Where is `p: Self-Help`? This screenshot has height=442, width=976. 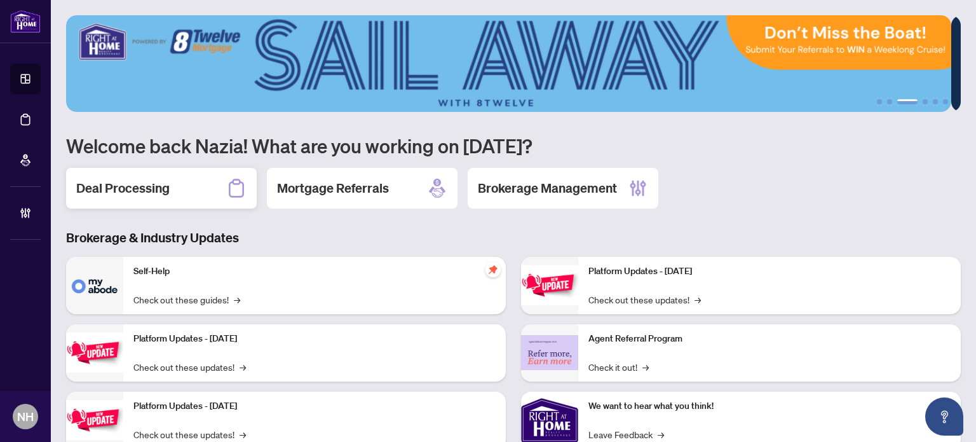
p: Self-Help is located at coordinates (315, 271).